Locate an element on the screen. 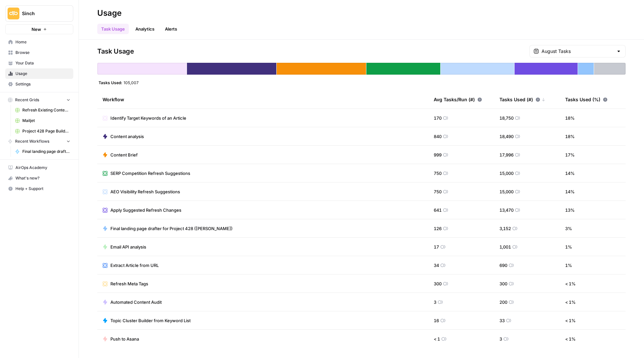 The width and height of the screenshot is (644, 358). a: Automated Content Audit is located at coordinates (132, 302).